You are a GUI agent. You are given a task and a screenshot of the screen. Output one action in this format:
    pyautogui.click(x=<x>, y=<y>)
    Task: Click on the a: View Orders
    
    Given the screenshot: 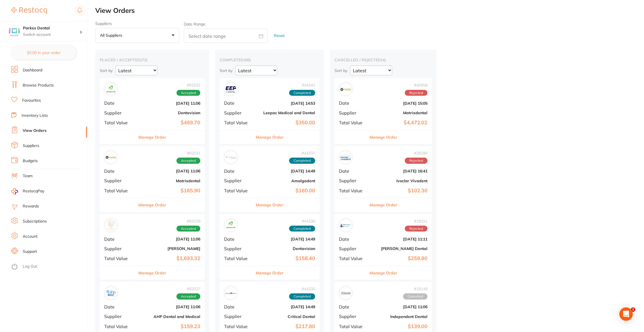 What is the action you would take?
    pyautogui.click(x=35, y=131)
    